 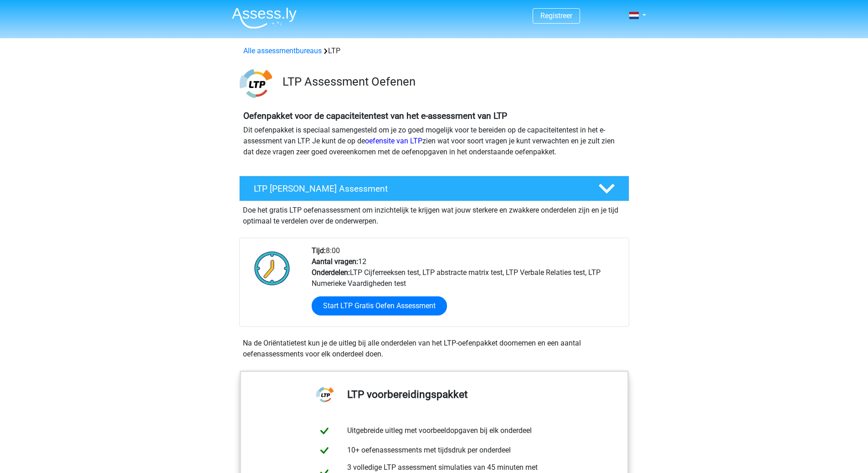 What do you see at coordinates (556, 15) in the screenshot?
I see `a: Registreer` at bounding box center [556, 15].